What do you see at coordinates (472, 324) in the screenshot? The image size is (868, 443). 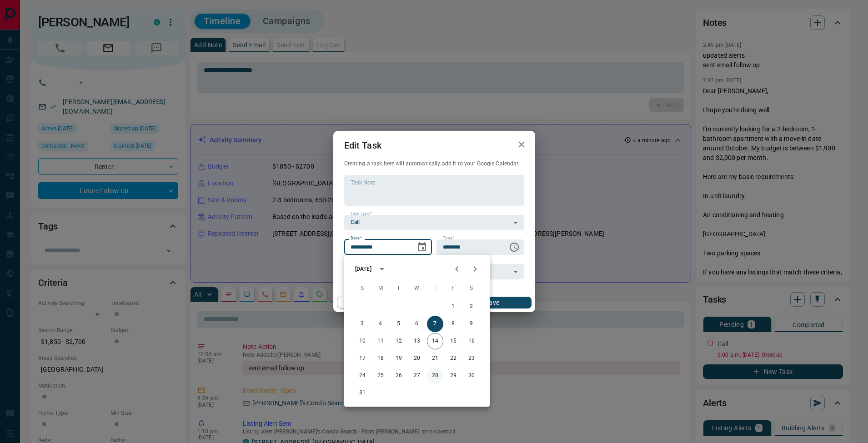 I see `button: 9` at bounding box center [472, 324].